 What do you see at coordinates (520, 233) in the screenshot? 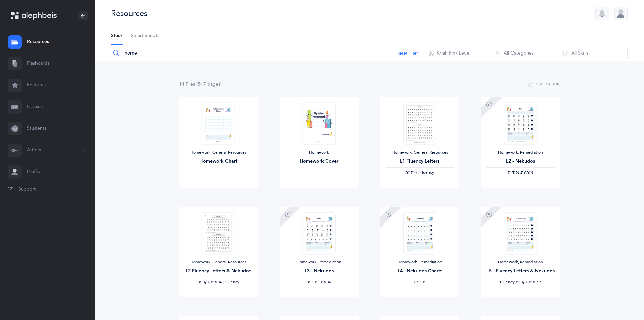
I see `img: RemediationHomework-L5-Fluency_EN_thumbnail_1724336525.png` at bounding box center [520, 233].